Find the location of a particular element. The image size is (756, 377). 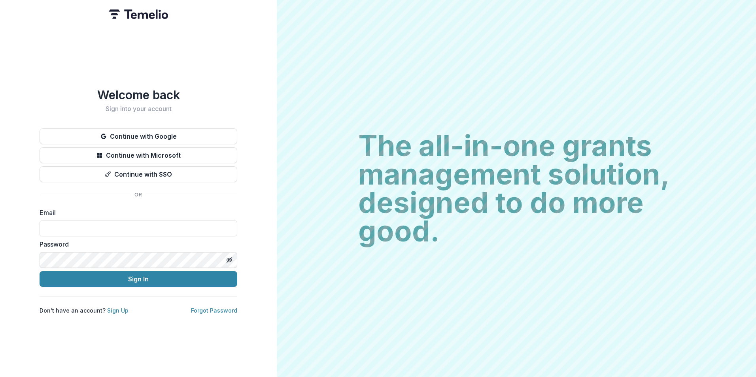

a: Sign Up is located at coordinates (118, 310).